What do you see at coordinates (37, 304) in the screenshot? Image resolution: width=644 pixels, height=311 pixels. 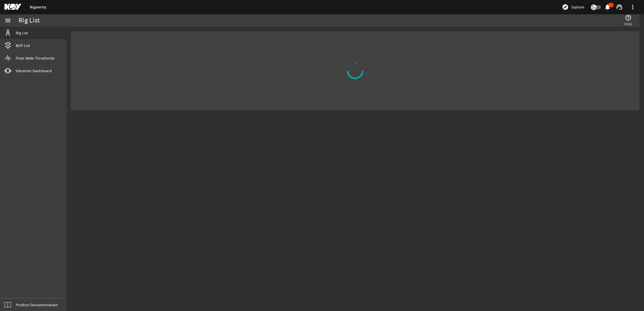 I see `span: Product Documentation` at bounding box center [37, 304].